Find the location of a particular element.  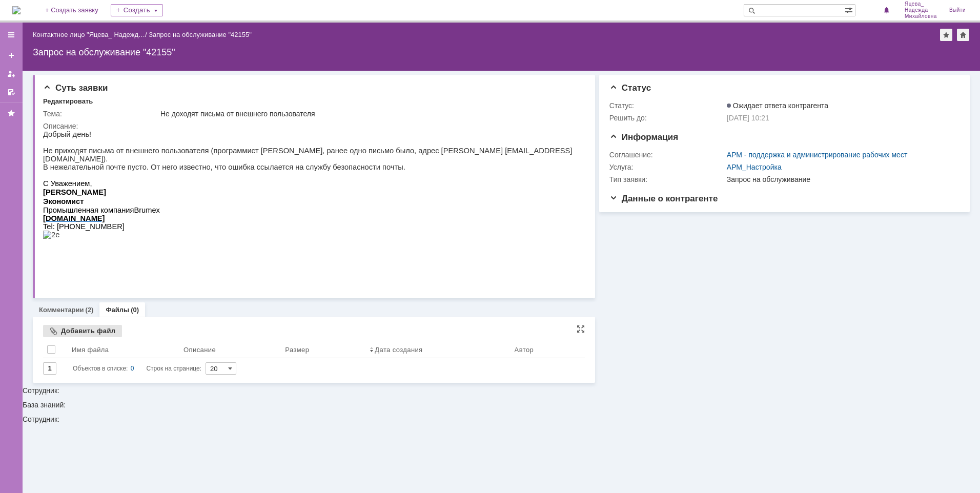

div: Добавить в избранное is located at coordinates (946, 35).